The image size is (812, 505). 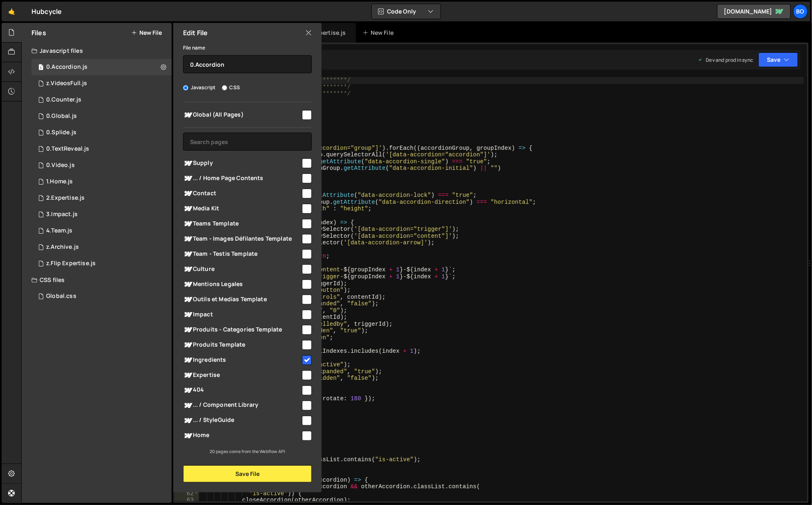 What do you see at coordinates (199, 88) in the screenshot?
I see `label: Javascript` at bounding box center [199, 88].